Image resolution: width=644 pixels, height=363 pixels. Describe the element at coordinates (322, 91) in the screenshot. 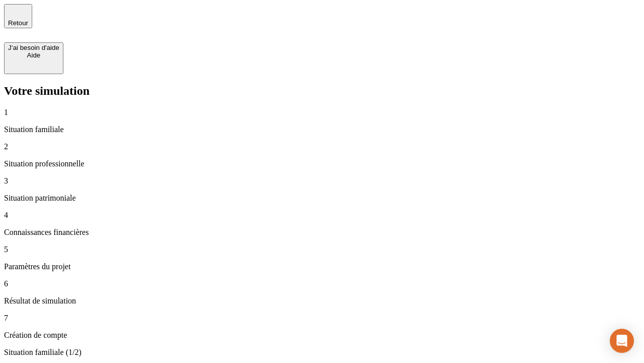

I see `h2: Votre simulation` at that location.